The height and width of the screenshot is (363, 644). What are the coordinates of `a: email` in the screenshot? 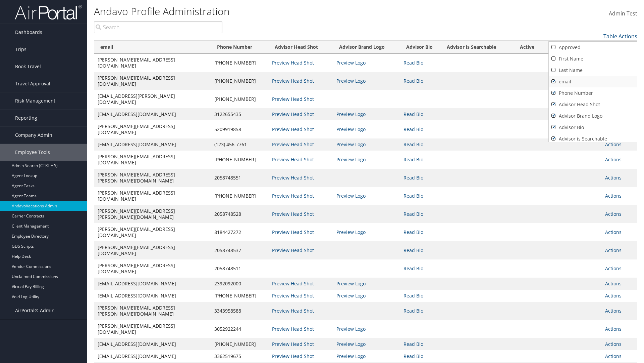 It's located at (593, 82).